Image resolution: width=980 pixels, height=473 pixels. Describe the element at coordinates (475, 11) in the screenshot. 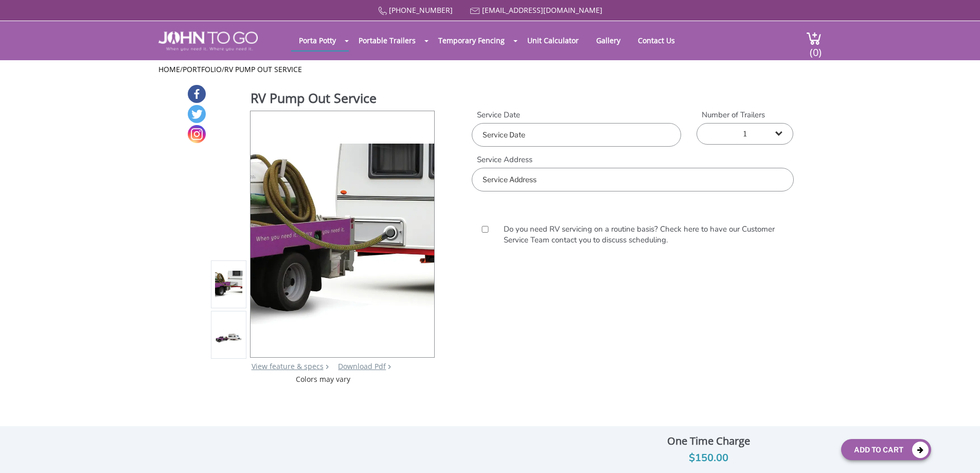

I see `img: Mail` at that location.